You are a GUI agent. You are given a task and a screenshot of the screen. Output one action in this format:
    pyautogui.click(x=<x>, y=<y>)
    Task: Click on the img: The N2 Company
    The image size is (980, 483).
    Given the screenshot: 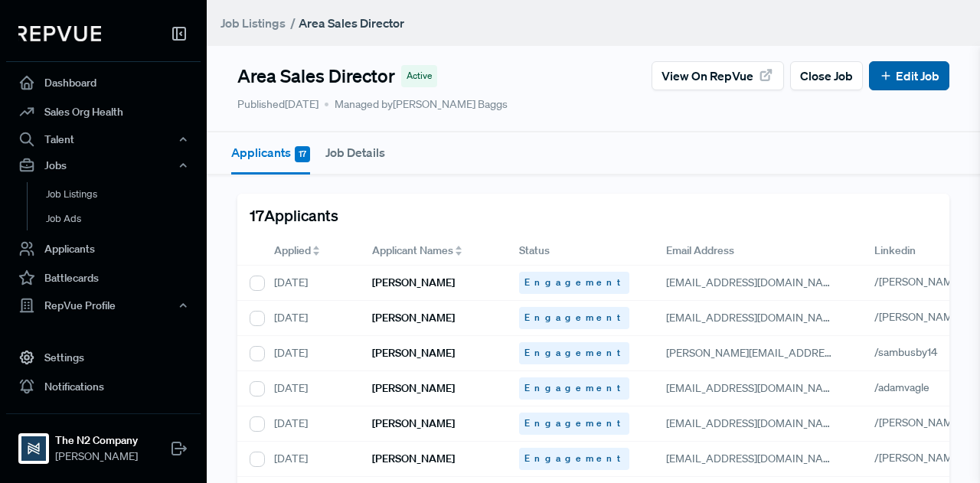 What is the action you would take?
    pyautogui.click(x=34, y=448)
    